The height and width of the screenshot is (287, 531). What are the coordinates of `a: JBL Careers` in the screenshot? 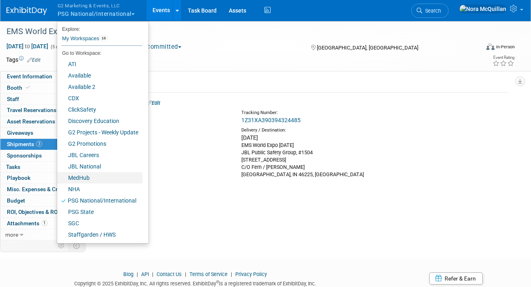 It's located at (100, 155).